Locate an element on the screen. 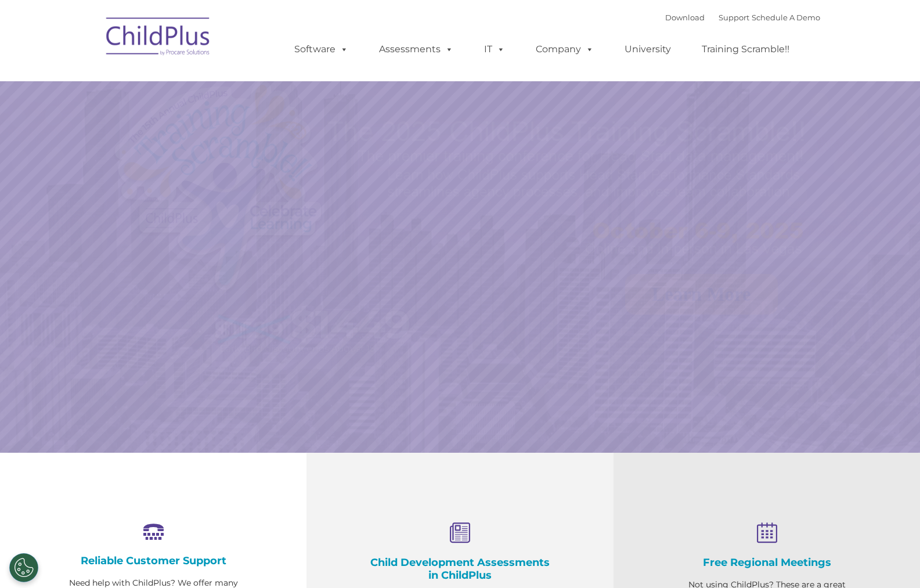  a: Schedule A Demo is located at coordinates (786, 17).